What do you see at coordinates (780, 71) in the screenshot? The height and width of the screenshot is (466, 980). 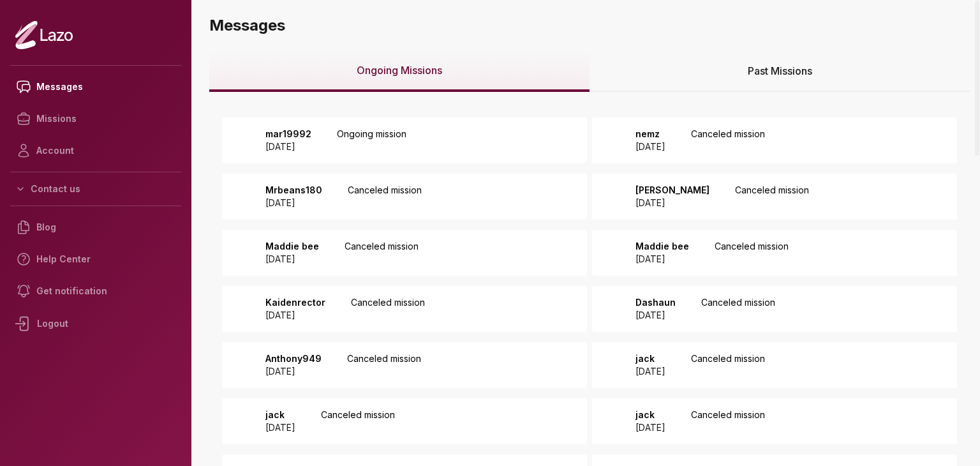 I see `span: Past Missions` at bounding box center [780, 71].